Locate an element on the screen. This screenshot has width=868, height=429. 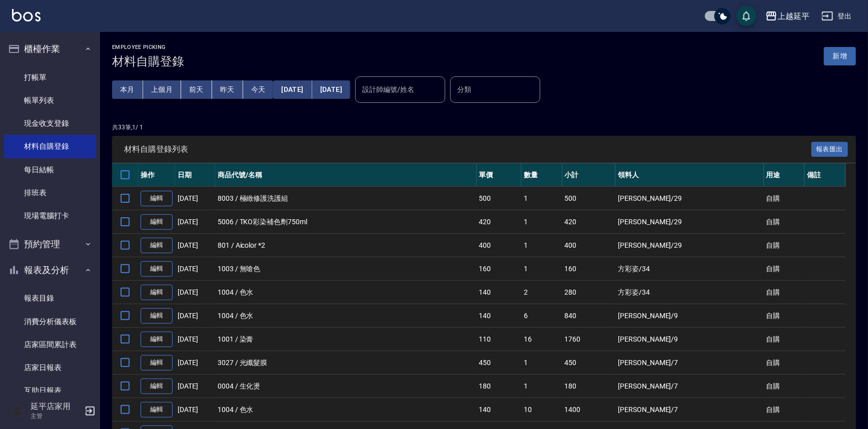
a: 現金收支登錄 is located at coordinates (50, 123).